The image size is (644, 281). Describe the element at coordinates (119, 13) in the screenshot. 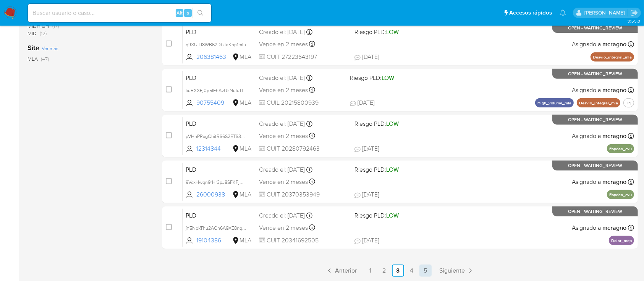

I see `input: Buscar usuario o caso...` at that location.